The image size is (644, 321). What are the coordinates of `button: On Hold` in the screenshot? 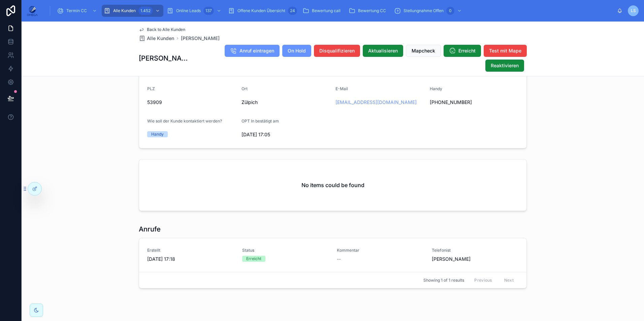 It's located at (297, 51).